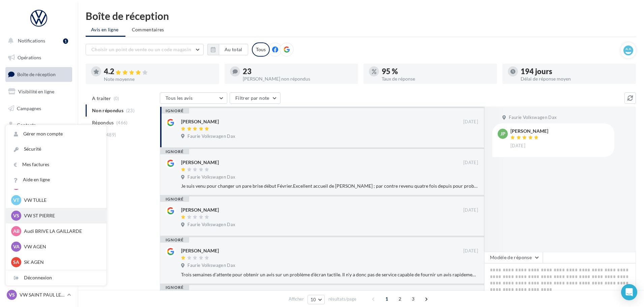 This screenshot has width=644, height=307. I want to click on span: (0), so click(116, 98).